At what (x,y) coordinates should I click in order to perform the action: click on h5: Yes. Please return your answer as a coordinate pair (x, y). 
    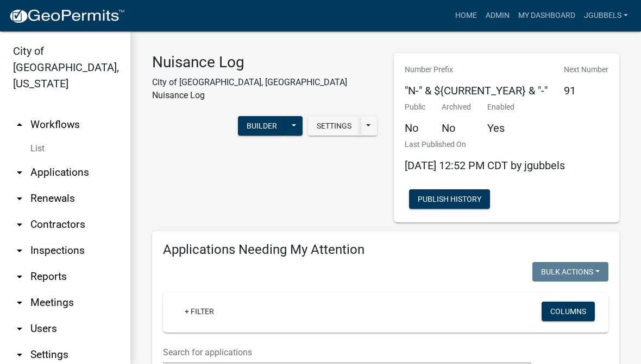
    Looking at the image, I should click on (501, 128).